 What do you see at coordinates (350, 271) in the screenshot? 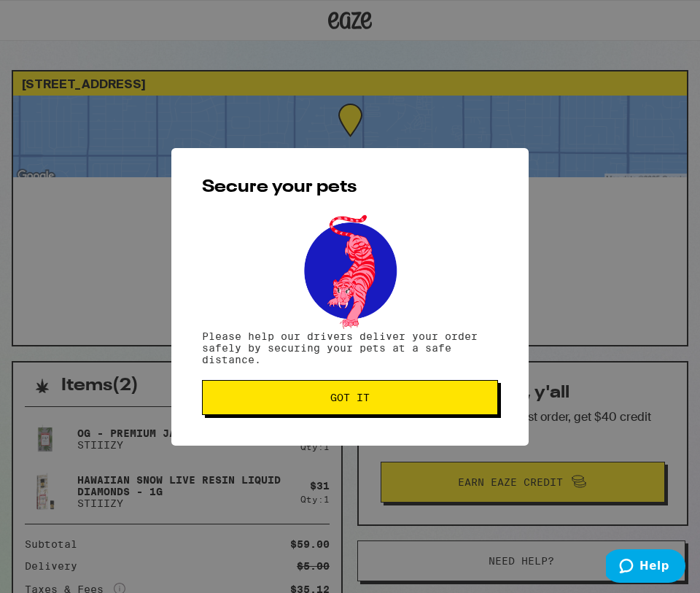
I see `img: pets` at bounding box center [350, 271].